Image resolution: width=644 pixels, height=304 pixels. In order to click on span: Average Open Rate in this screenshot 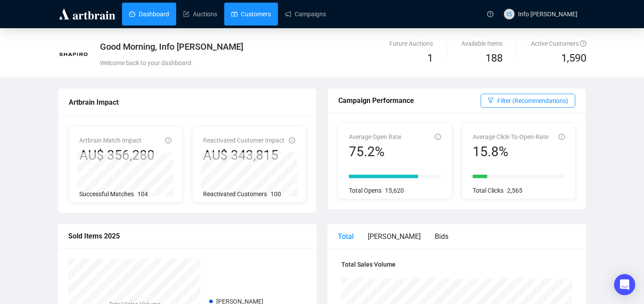, I will do `click(375, 137)`.